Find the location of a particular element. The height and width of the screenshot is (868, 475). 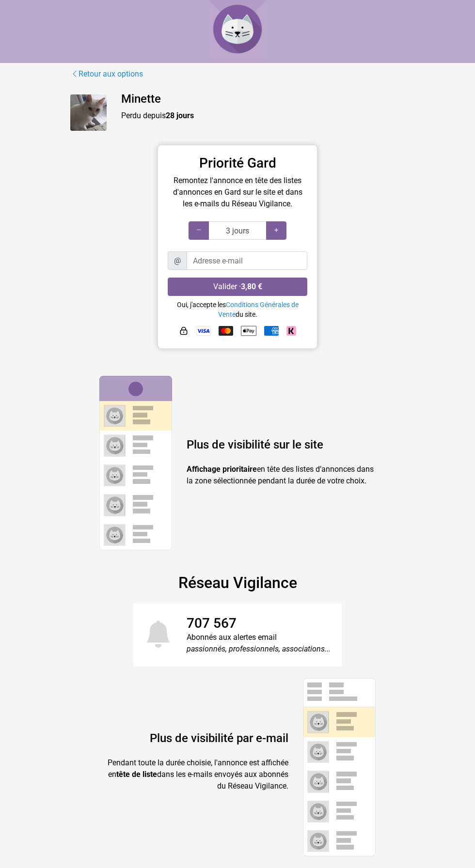

img: Mastercard is located at coordinates (226, 331).